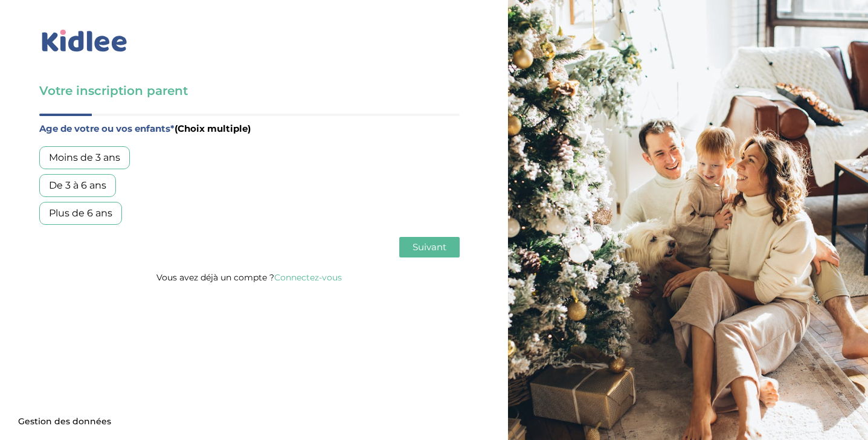 The height and width of the screenshot is (440, 868). I want to click on button: Gestion des données, so click(65, 422).